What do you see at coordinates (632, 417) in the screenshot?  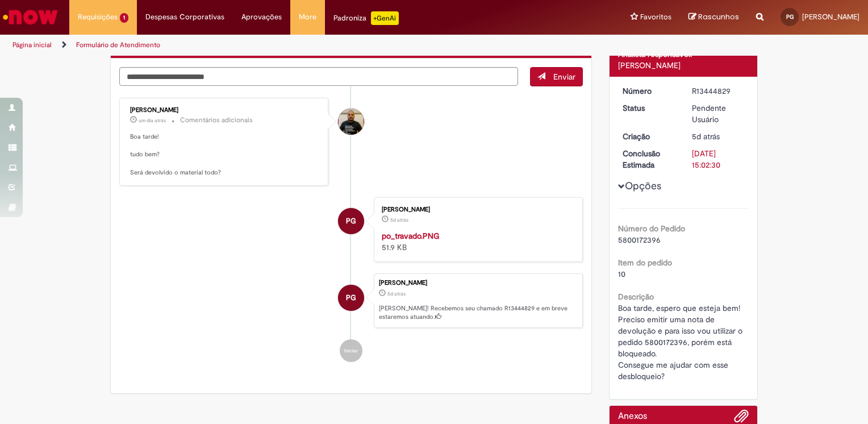 I see `h2: Anexos` at bounding box center [632, 417].